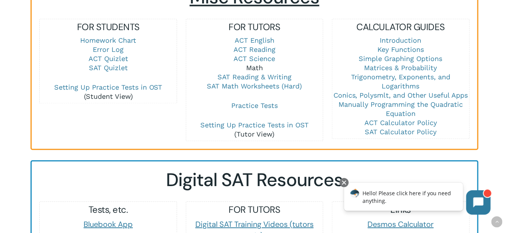 This screenshot has height=233, width=509. What do you see at coordinates (108, 68) in the screenshot?
I see `a: SAT Quizlet` at bounding box center [108, 68].